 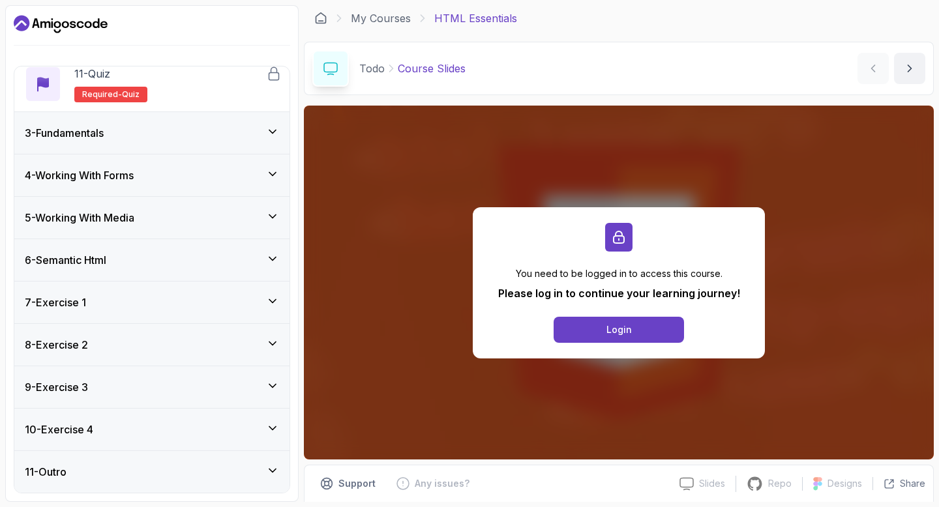 What do you see at coordinates (619, 330) in the screenshot?
I see `button: Login` at bounding box center [619, 330].